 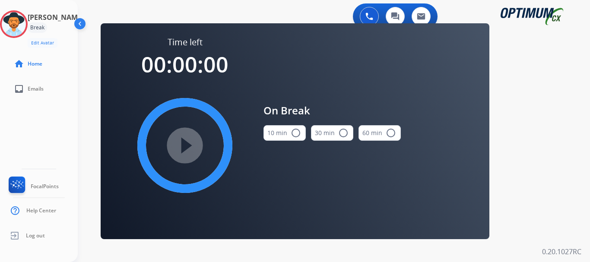 What do you see at coordinates (14, 24) in the screenshot?
I see `img: avatar` at bounding box center [14, 24].